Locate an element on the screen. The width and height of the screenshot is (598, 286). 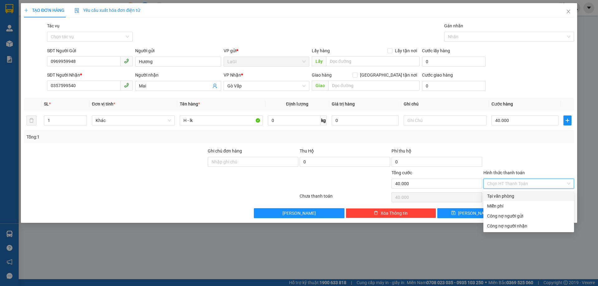
input: Cước lấy hàng is located at coordinates (454, 62).